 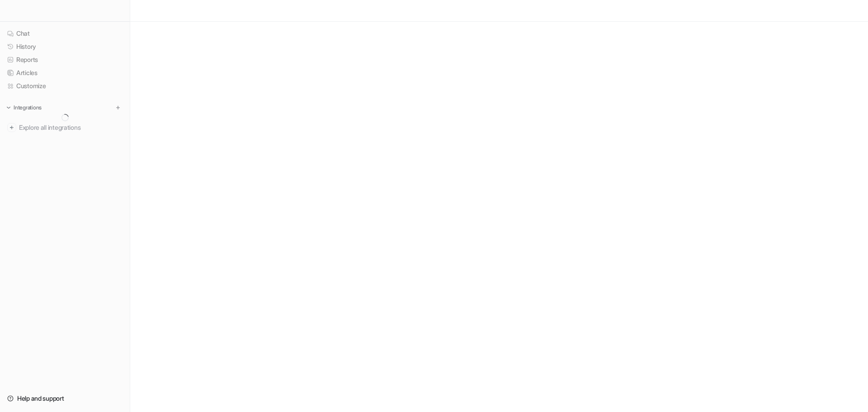 I want to click on a: Articles, so click(x=65, y=73).